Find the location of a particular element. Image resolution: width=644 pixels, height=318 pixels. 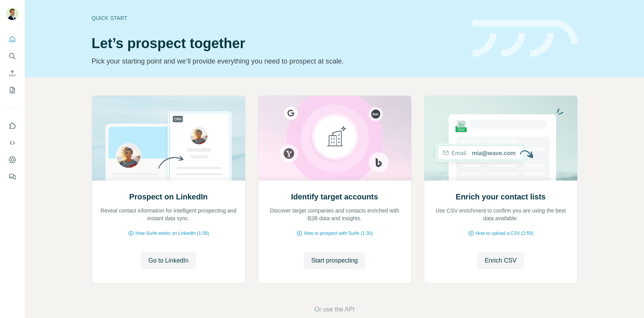

button: Feedback is located at coordinates (13, 177).